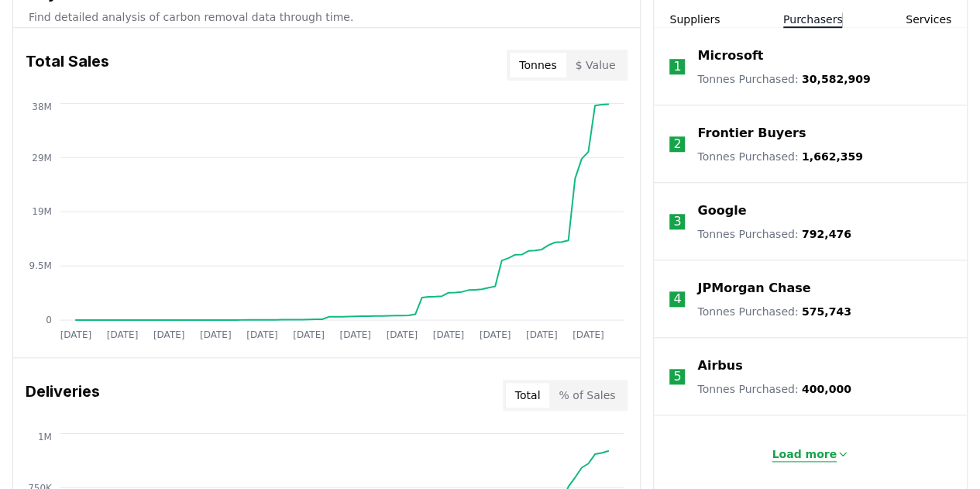 The image size is (980, 489). Describe the element at coordinates (49, 320) in the screenshot. I see `tspan: 0` at that location.